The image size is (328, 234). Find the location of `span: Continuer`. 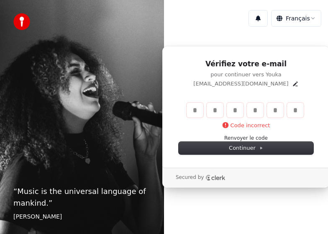

span: Continuer is located at coordinates (246, 148).